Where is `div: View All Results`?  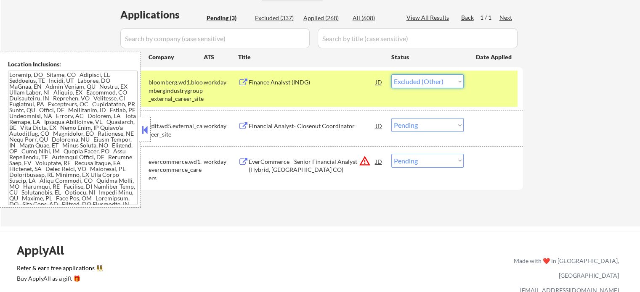 div: View All Results is located at coordinates (429, 18).